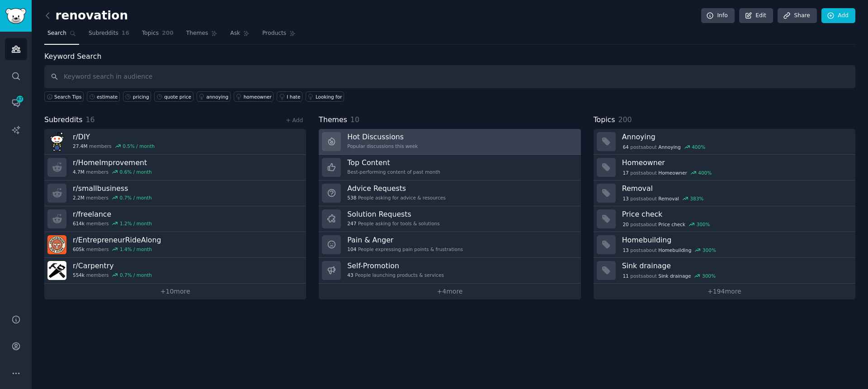 The image size is (868, 389). Describe the element at coordinates (135, 172) in the screenshot. I see `div: 0.6 % / month` at that location.